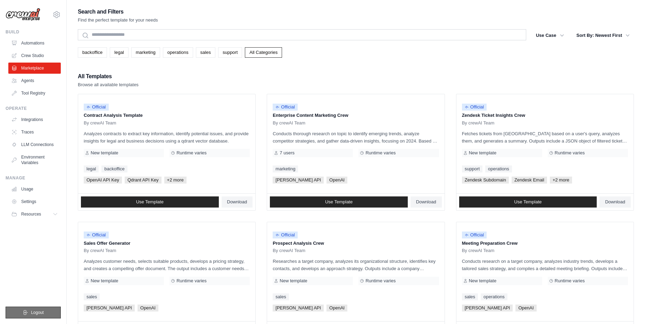  Describe the element at coordinates (34, 93) in the screenshot. I see `a: Tool Registry` at that location.